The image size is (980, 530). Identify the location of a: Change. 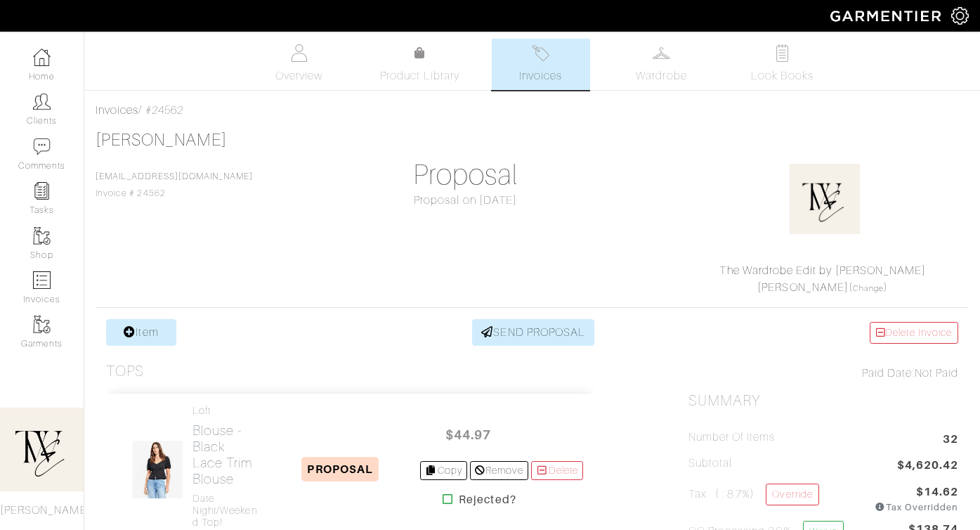
(868, 288).